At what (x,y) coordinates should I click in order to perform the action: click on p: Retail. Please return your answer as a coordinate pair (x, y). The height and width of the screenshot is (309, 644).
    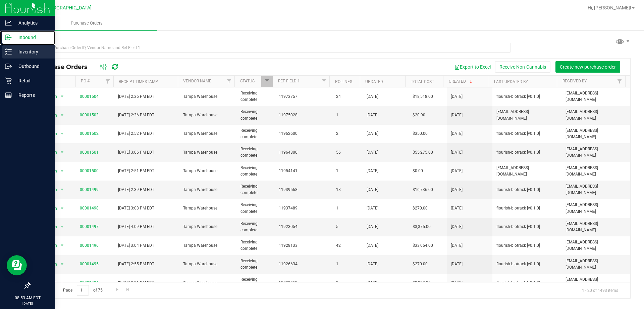
    Looking at the image, I should click on (32, 80).